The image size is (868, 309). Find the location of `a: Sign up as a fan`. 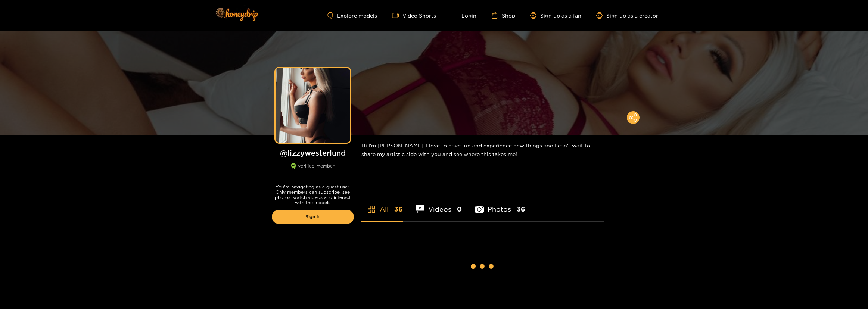

a: Sign up as a fan is located at coordinates (556, 15).